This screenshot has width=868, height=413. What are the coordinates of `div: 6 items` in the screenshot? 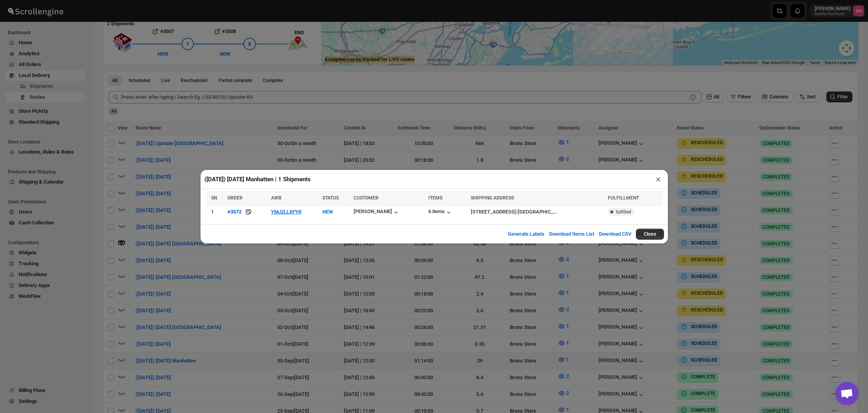 It's located at (440, 212).